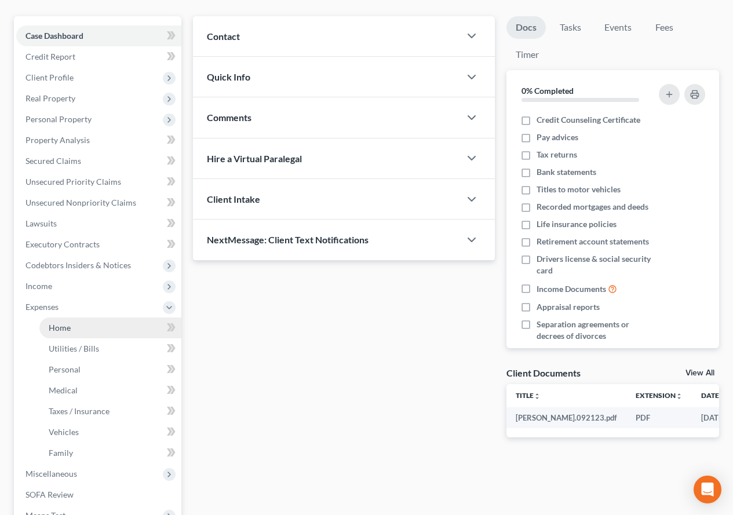 The image size is (733, 515). Describe the element at coordinates (50, 98) in the screenshot. I see `span: Real Property` at that location.